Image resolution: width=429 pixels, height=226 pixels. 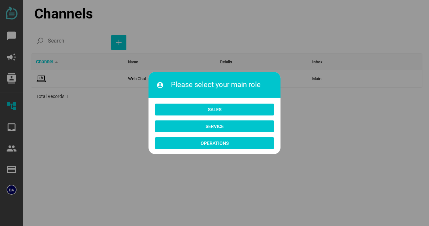 I want to click on i: account_circle, so click(x=160, y=85).